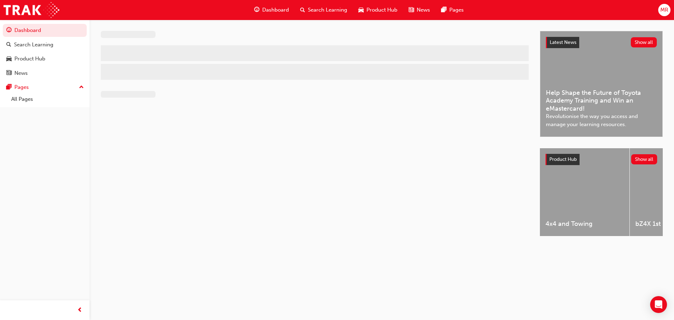 The image size is (674, 320). What do you see at coordinates (34, 45) in the screenshot?
I see `div: Search Learning` at bounding box center [34, 45].